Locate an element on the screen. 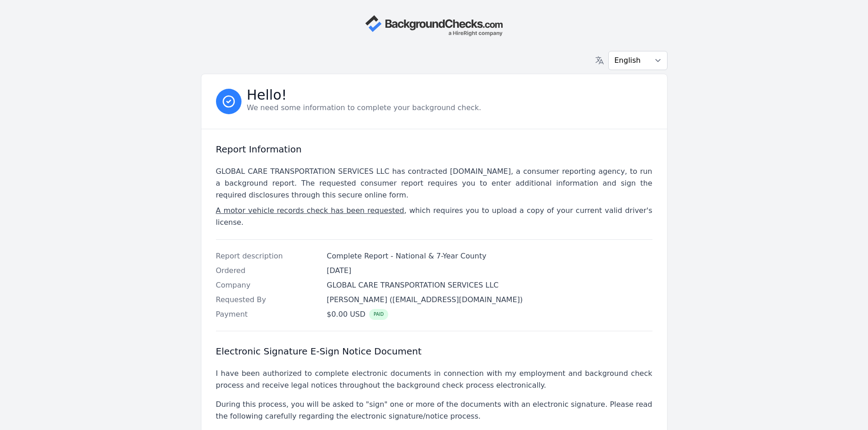  dd: GLOBAL CARE TRANSPORTATION SERVICES LLC is located at coordinates (489, 285).